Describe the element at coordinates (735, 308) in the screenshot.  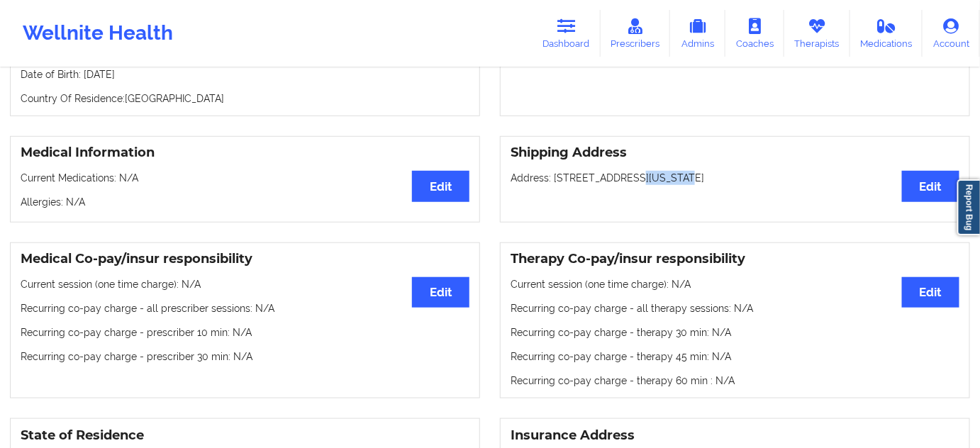
I see `p: Recurring co-pay charge - all therapy sessions : N/A` at that location.